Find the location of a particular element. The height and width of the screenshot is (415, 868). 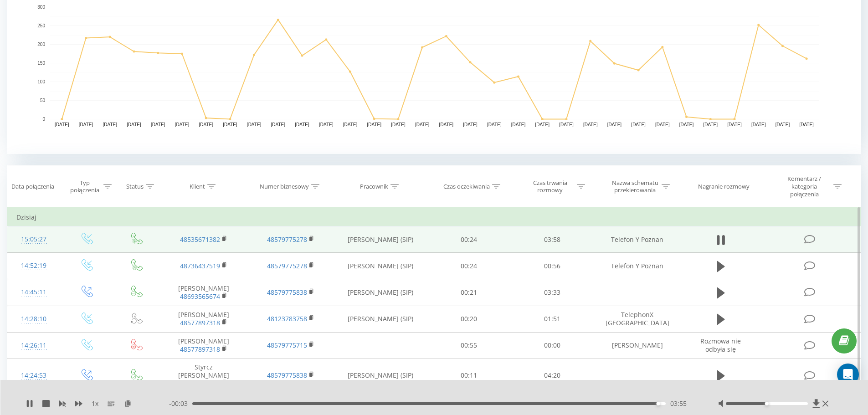

a: 48535671382 is located at coordinates (200, 239).